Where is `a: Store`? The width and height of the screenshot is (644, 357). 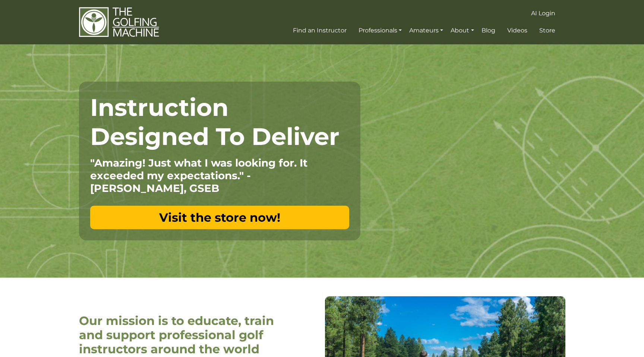 a: Store is located at coordinates (547, 30).